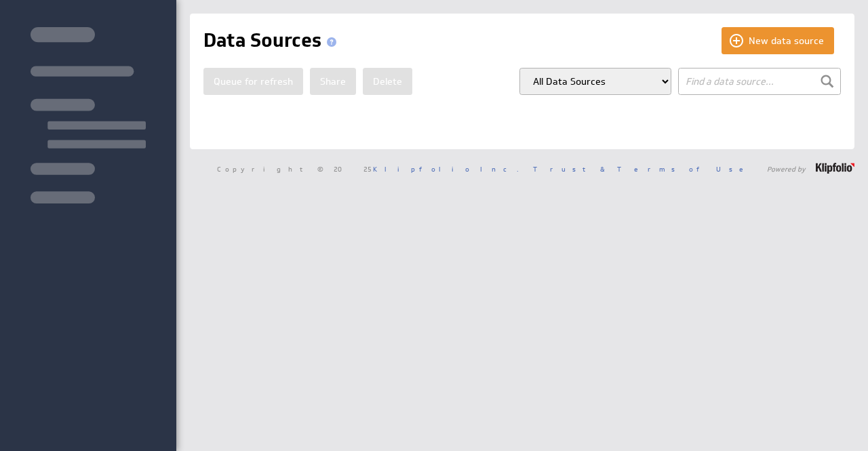 Image resolution: width=868 pixels, height=451 pixels. I want to click on input: Find a data source..., so click(759, 81).